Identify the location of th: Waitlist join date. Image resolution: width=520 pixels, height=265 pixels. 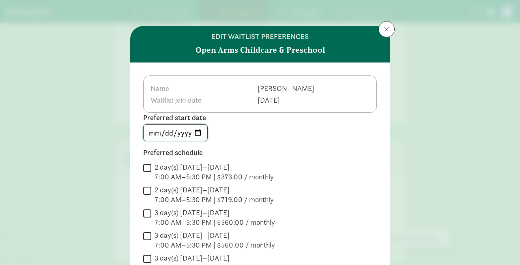
(203, 100).